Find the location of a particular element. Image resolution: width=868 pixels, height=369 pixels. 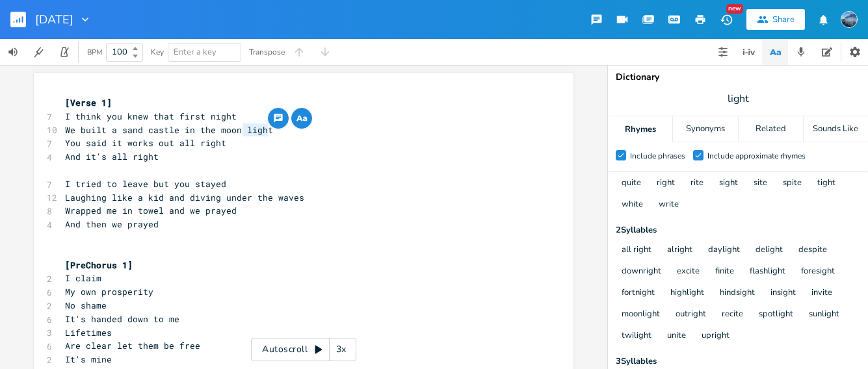

span: I think you knew that first night is located at coordinates (151, 117).